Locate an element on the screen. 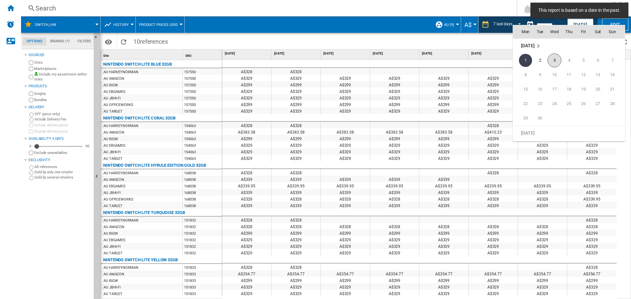 Image resolution: width=631 pixels, height=299 pixels. span: This report is based on a date in the past. is located at coordinates (579, 11).